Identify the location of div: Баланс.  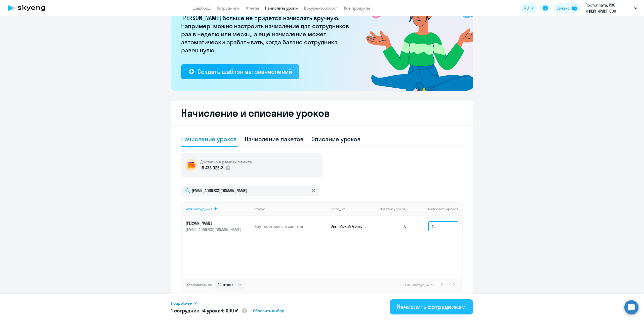
(563, 8).